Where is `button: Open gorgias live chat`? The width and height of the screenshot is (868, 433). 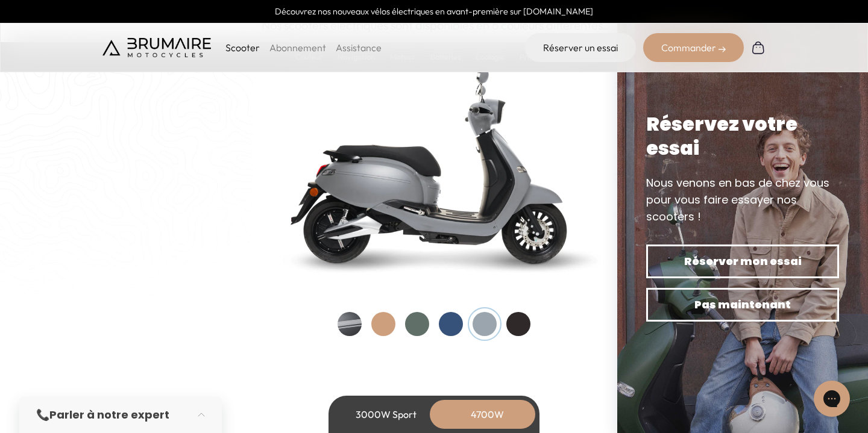 button: Open gorgias live chat is located at coordinates (24, 22).